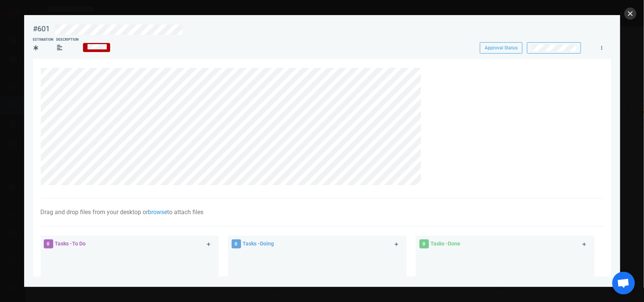  Describe the element at coordinates (68, 40) in the screenshot. I see `div: Description` at that location.